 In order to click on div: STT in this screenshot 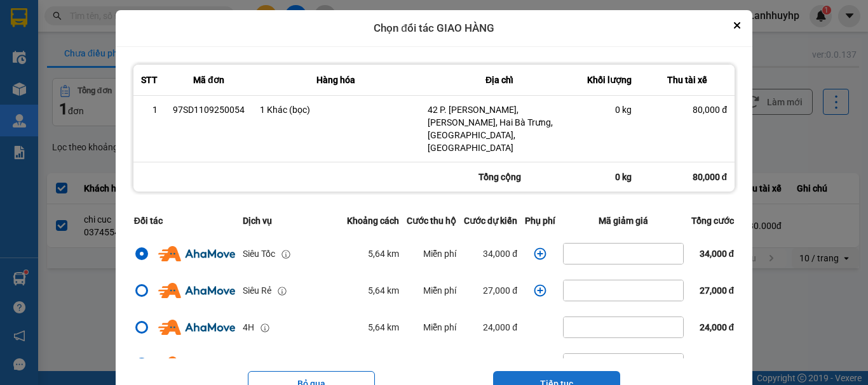, I will do `click(150, 80)`.